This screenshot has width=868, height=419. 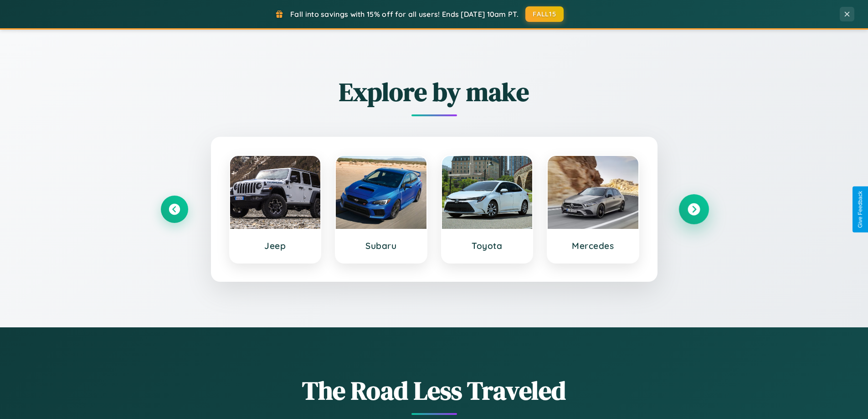 What do you see at coordinates (861, 209) in the screenshot?
I see `div: Give Feedback` at bounding box center [861, 209].